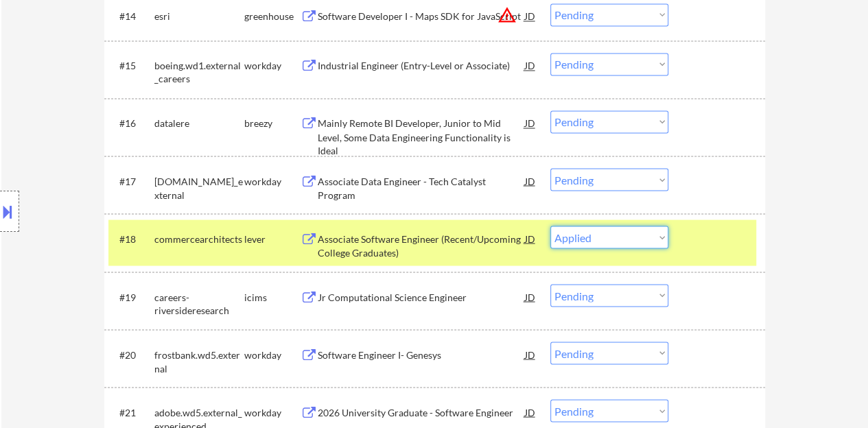  I want to click on div: greenhouse, so click(272, 17).